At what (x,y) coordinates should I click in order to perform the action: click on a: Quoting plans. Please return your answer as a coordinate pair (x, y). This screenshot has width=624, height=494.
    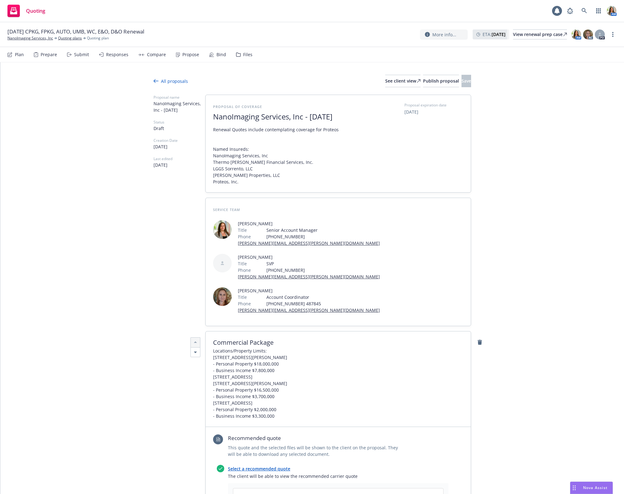
    Looking at the image, I should click on (70, 38).